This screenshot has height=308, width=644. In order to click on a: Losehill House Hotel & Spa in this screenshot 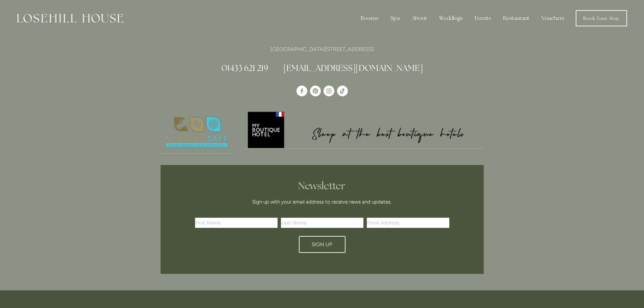, I will do `click(302, 91)`.